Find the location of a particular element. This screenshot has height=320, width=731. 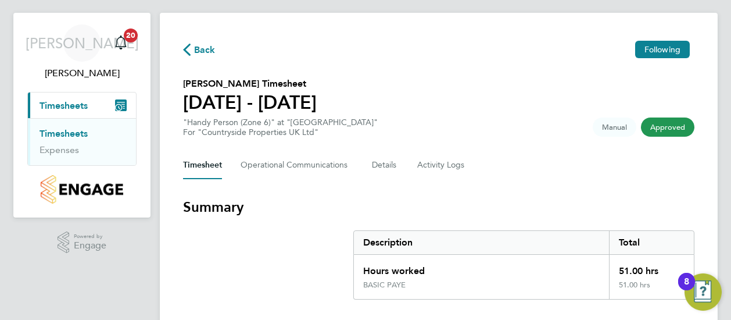

div: 8 is located at coordinates (686, 289).